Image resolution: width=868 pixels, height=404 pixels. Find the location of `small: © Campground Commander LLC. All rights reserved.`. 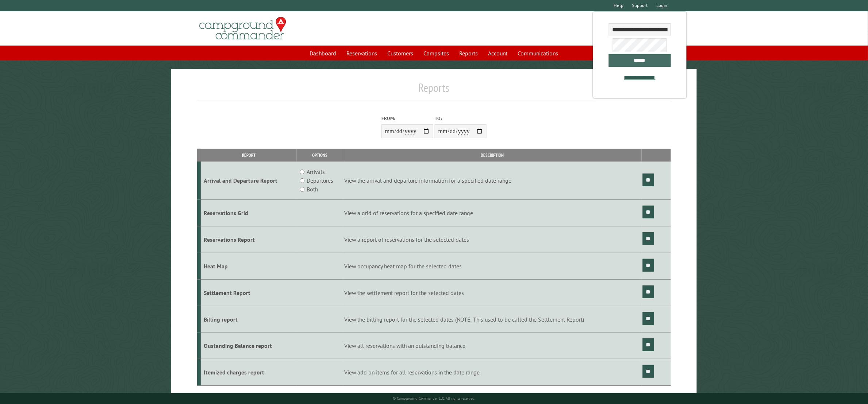

small: © Campground Commander LLC. All rights reserved. is located at coordinates (434, 398).